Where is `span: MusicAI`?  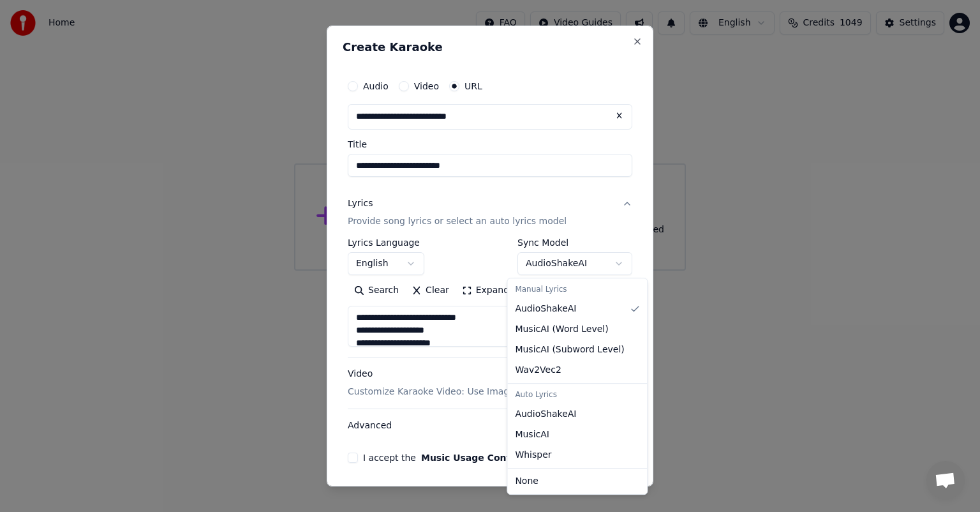
span: MusicAI is located at coordinates (532, 435).